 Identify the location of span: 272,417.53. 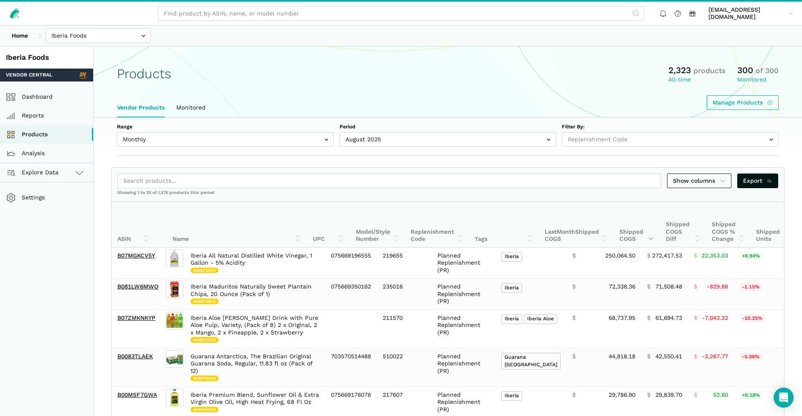
(667, 256).